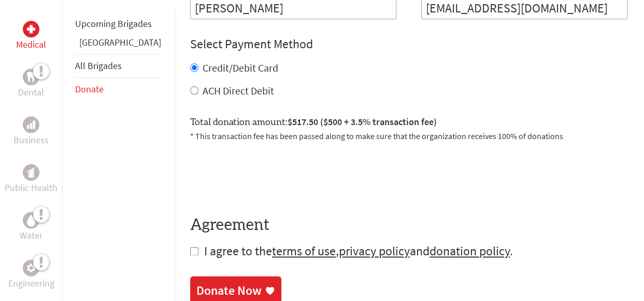  What do you see at coordinates (31, 180) in the screenshot?
I see `a: Public HealthPublic Health` at bounding box center [31, 180].